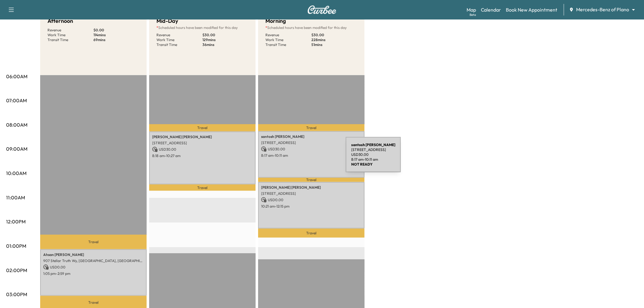 The image size is (644, 308). Describe the element at coordinates (225, 45) in the screenshot. I see `p: 36 mins` at that location.